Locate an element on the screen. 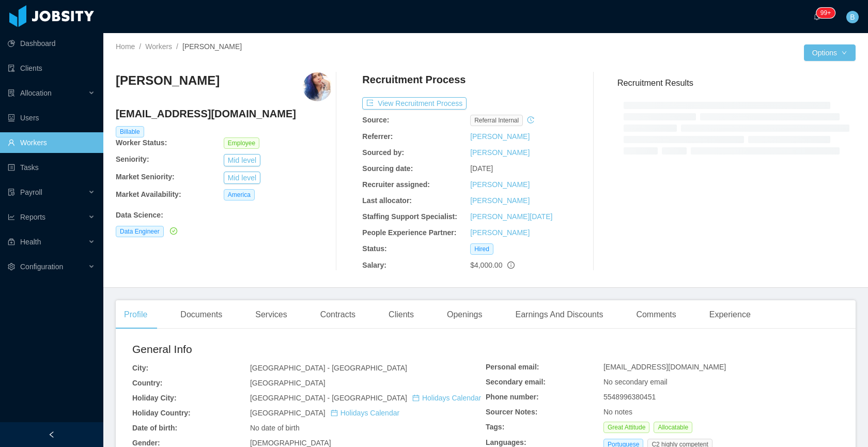 The width and height of the screenshot is (868, 447). span: Billable is located at coordinates (130, 132).